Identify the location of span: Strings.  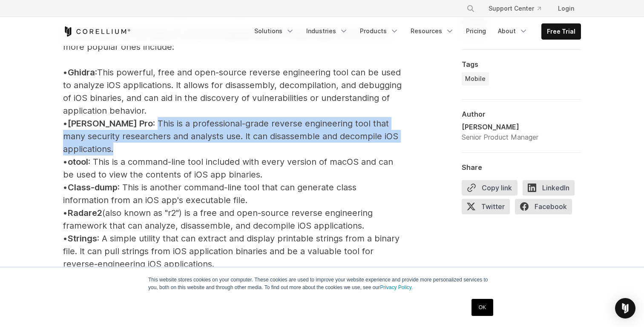
(82, 239).